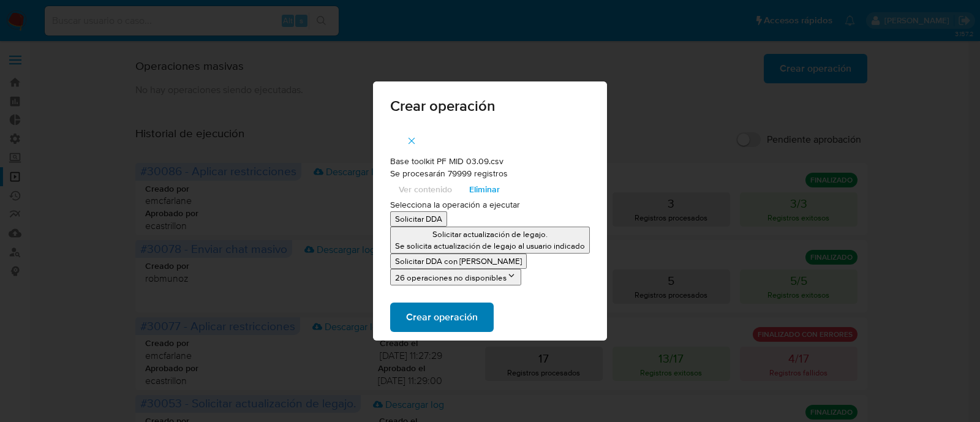 This screenshot has height=422, width=980. I want to click on button: Crear operación, so click(442, 317).